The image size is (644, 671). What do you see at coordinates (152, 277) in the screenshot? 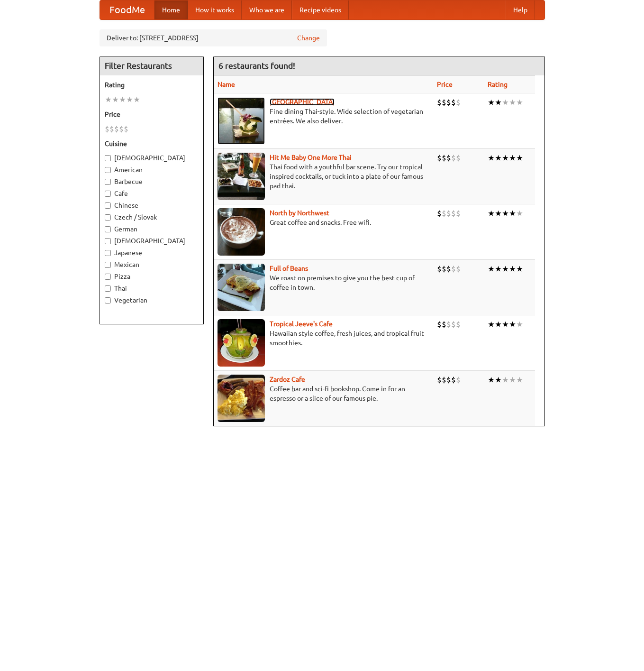
I see `label: Pizza` at bounding box center [152, 277].